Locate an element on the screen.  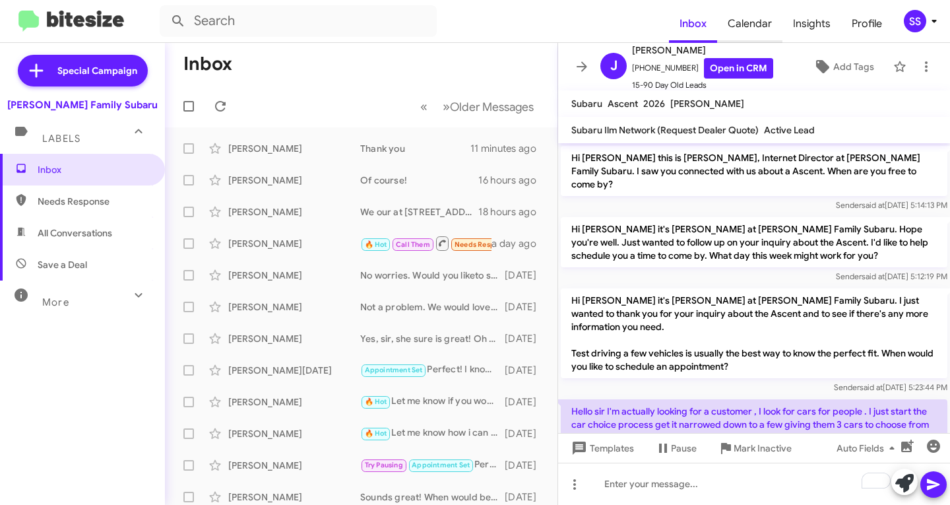
button: SS is located at coordinates (914, 21).